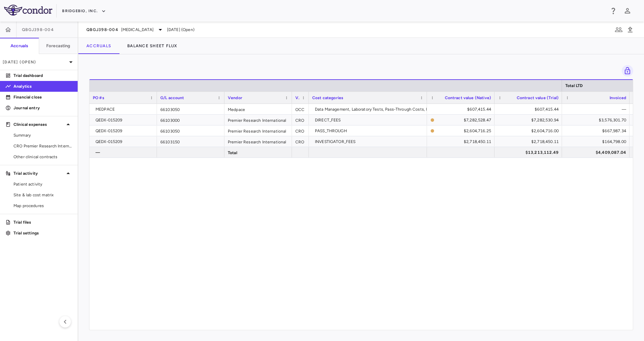  I want to click on div: Total, so click(258, 152).